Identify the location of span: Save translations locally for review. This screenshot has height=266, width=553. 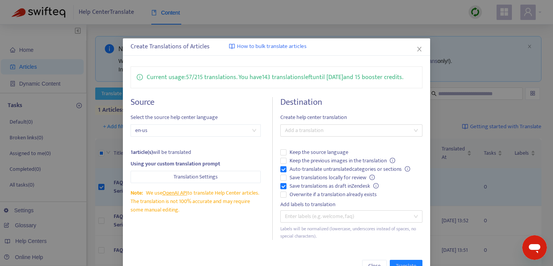
(332, 178).